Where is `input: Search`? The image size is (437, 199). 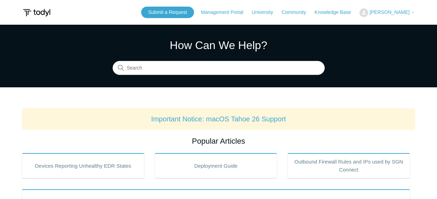 input: Search is located at coordinates (219, 68).